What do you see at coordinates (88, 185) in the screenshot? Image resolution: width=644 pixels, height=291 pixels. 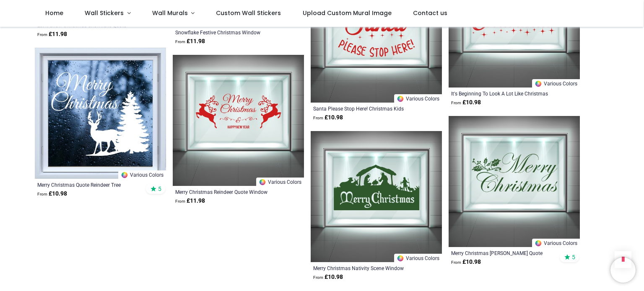 I see `div: Merry Christmas Quote Reindeer Tree Window Sticker` at bounding box center [88, 185].